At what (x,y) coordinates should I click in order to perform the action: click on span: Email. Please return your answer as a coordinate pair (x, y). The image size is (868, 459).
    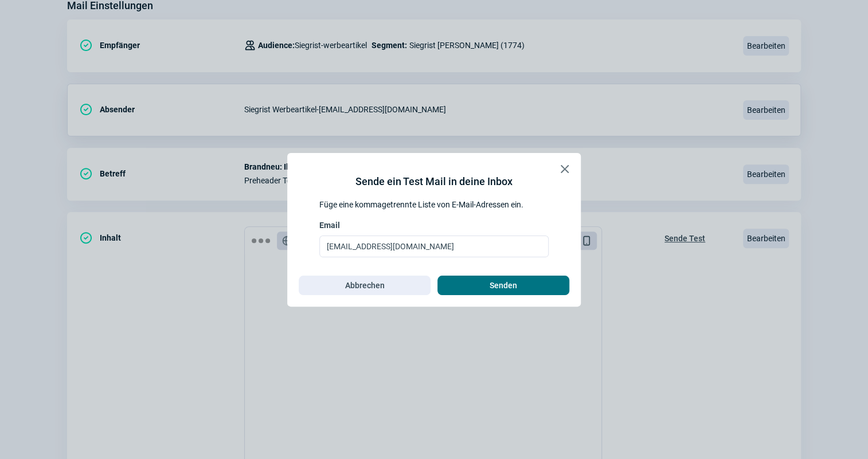
    Looking at the image, I should click on (330, 225).